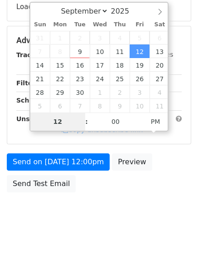  I want to click on input: Hour, so click(58, 121).